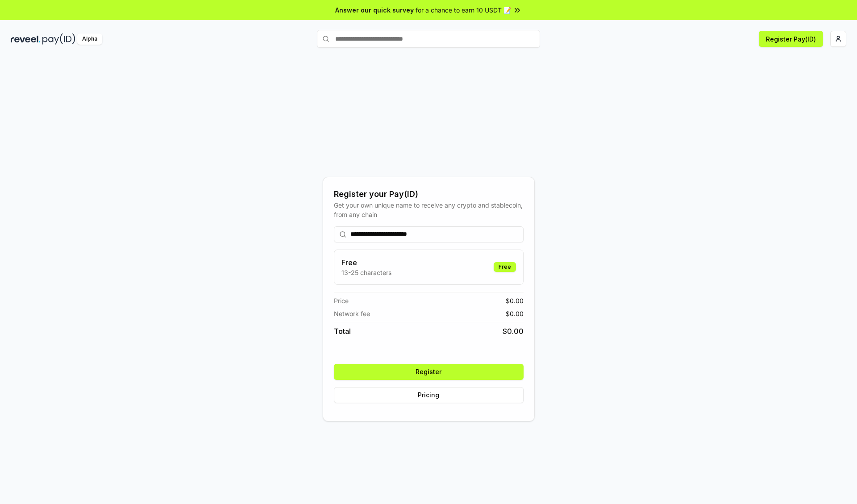  I want to click on span: Total, so click(343, 331).